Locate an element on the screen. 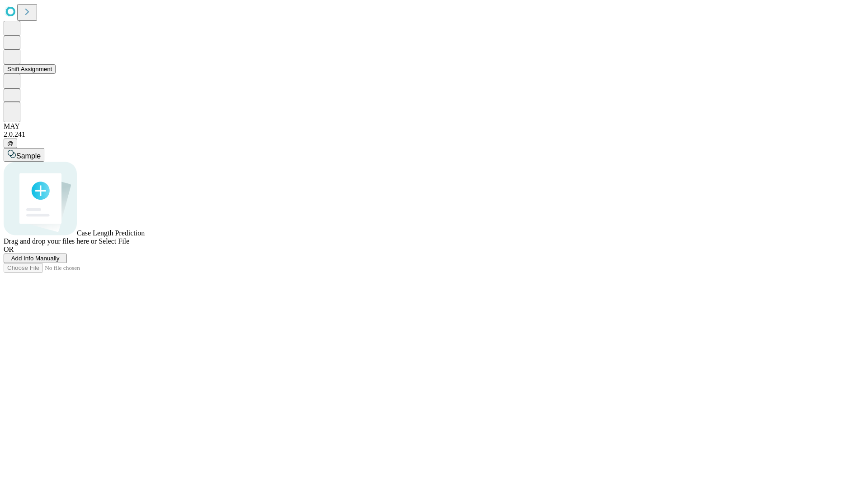 The width and height of the screenshot is (868, 489). div: 2.0.241 is located at coordinates (434, 135).